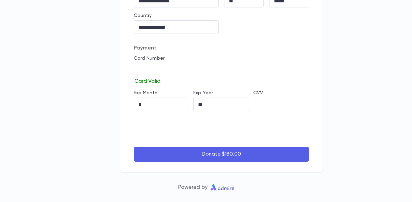  Describe the element at coordinates (222, 58) in the screenshot. I see `p: Card Number` at that location.